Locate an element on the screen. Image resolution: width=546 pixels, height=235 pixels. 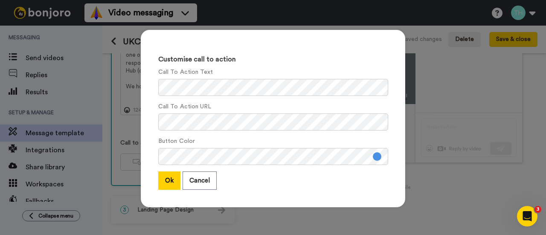
label: Call To Action Text is located at coordinates (186, 72).